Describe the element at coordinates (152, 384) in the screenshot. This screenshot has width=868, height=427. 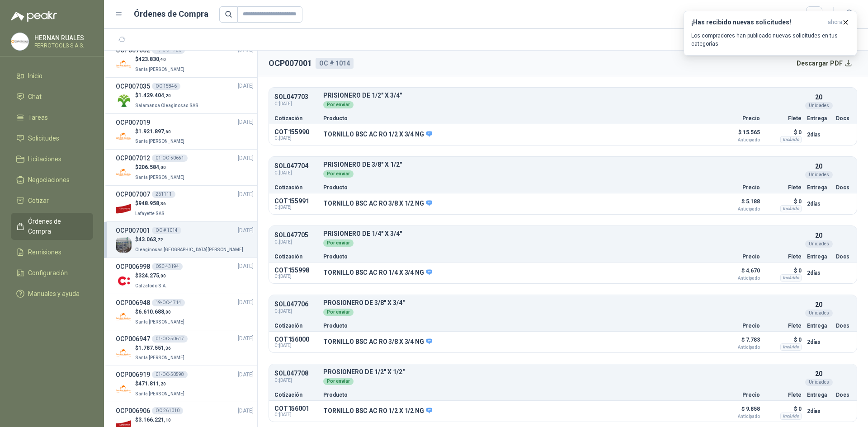
I see `span: 471.811` at that location.